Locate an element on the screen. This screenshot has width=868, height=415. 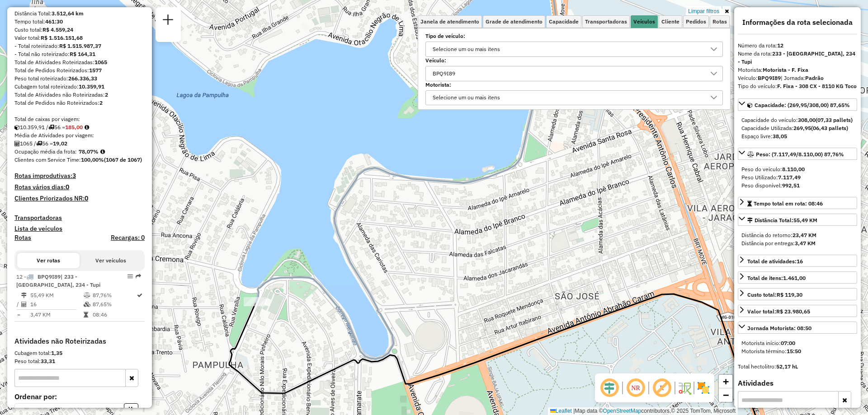
strong: R$ 23.980,65 is located at coordinates (793, 311).